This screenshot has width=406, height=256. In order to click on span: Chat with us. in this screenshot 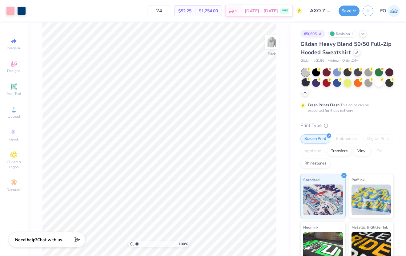, I will do `click(50, 239)`.